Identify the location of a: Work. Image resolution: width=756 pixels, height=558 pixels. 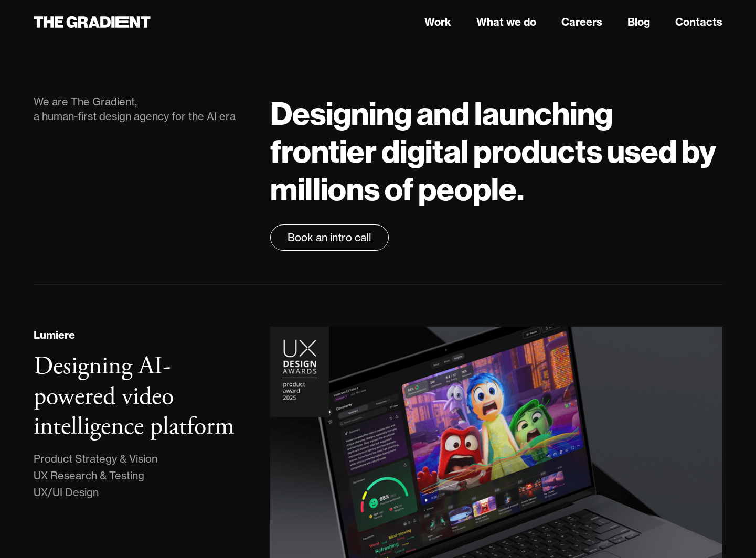
(437, 22).